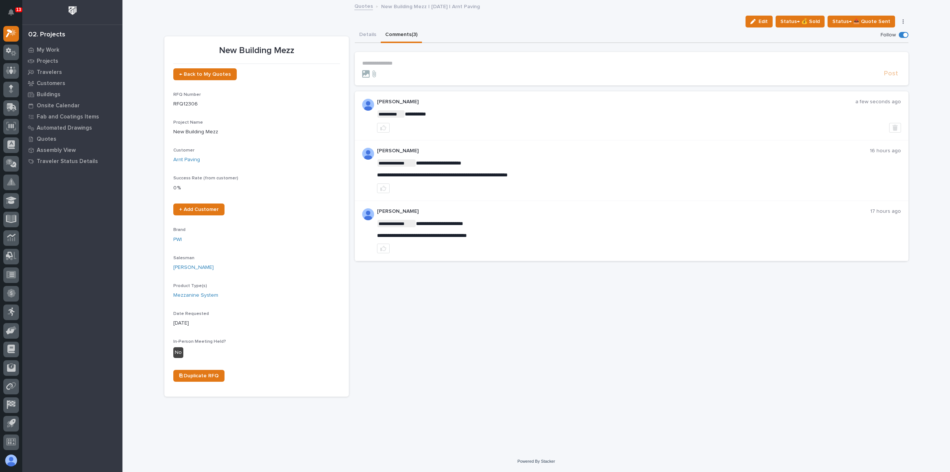  What do you see at coordinates (862, 22) in the screenshot?
I see `button: Status→ 📤 Quote Sent` at bounding box center [862, 22].